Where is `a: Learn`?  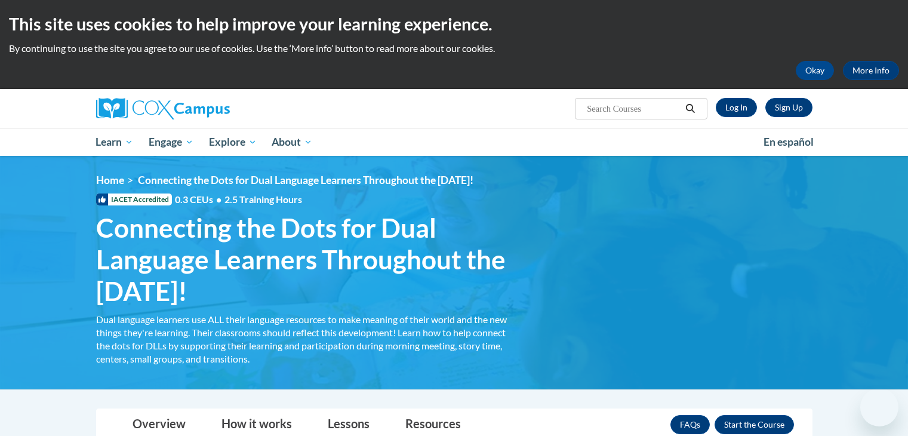
a: Learn is located at coordinates (115, 142).